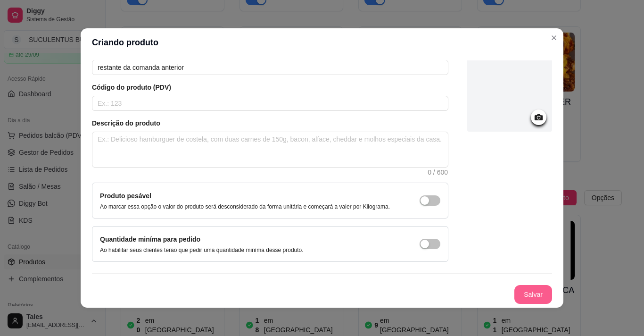 The height and width of the screenshot is (336, 644). Describe the element at coordinates (533, 295) in the screenshot. I see `button: Salvar` at that location.